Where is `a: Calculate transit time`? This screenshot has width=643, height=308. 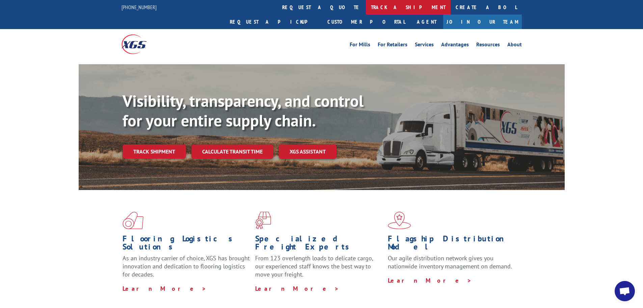 a: Calculate transit time is located at coordinates (232, 151).